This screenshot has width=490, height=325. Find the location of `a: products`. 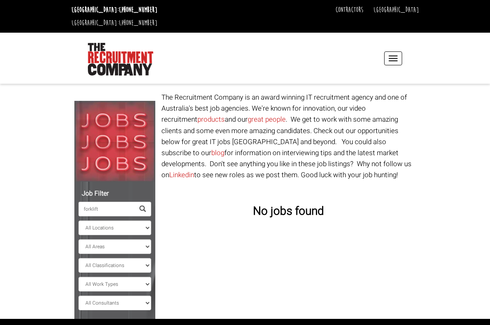

a: products is located at coordinates (211, 119).